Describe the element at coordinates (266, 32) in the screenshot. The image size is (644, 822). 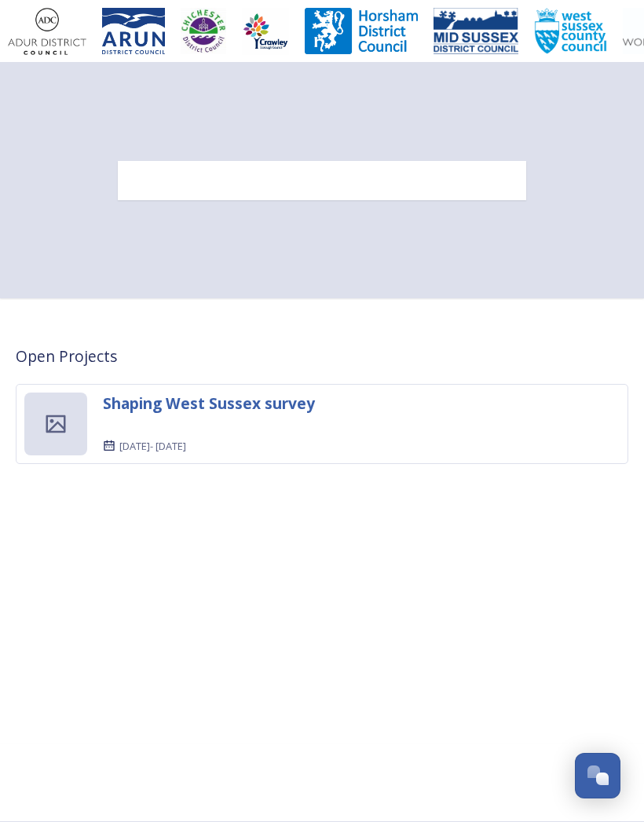
I see `img: Crawley%20BC%20logo.jpg` at that location.